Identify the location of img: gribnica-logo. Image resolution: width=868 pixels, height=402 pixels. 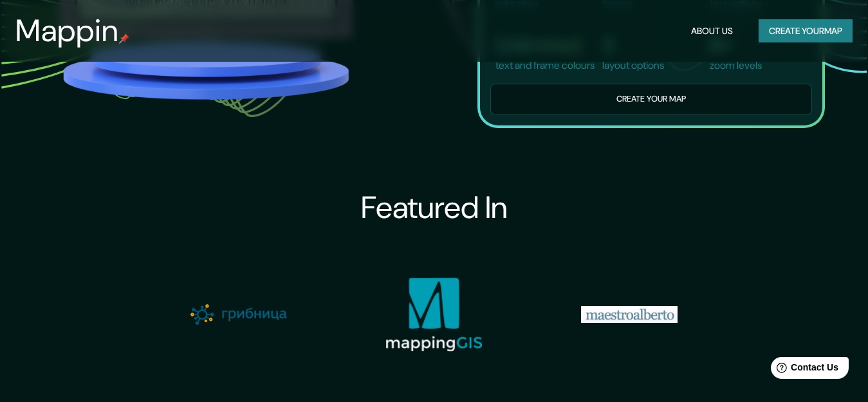
(239, 315).